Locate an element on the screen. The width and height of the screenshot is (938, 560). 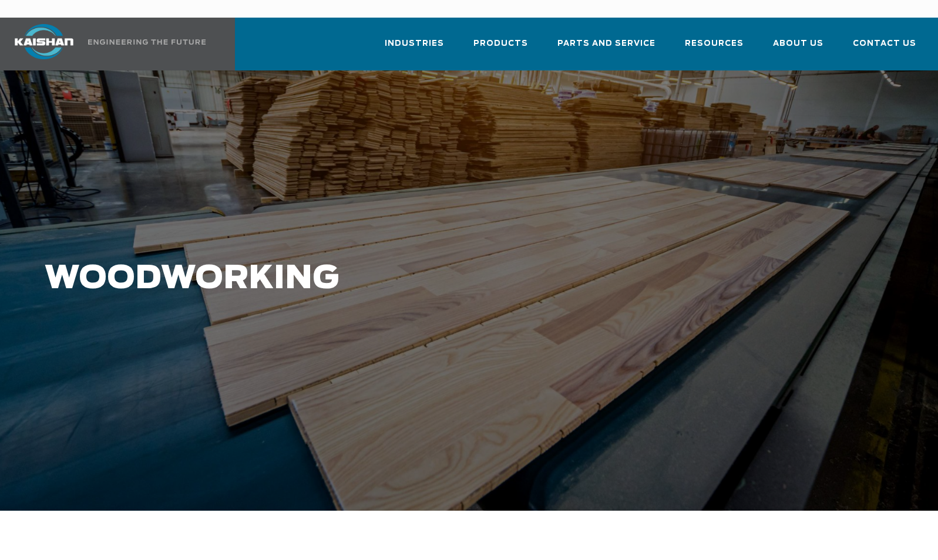
span: About Us is located at coordinates (798, 44).